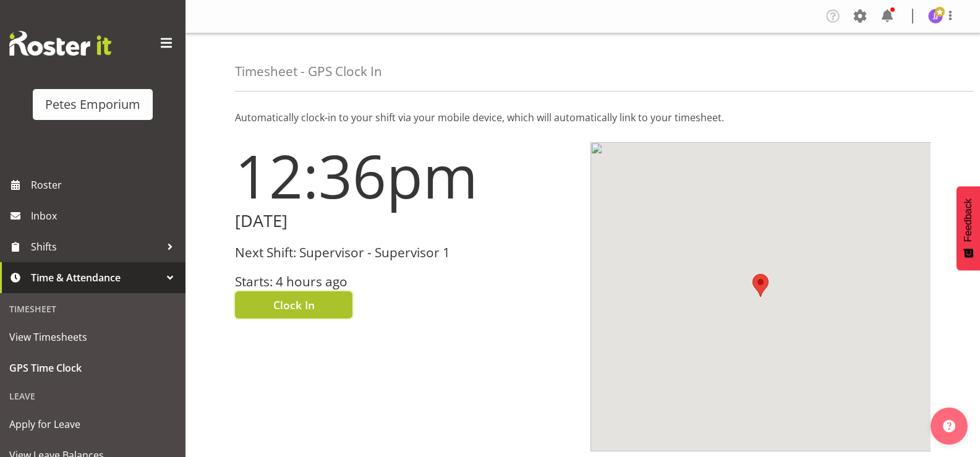  What do you see at coordinates (948, 425) in the screenshot?
I see `img: help-xxl-2.png` at bounding box center [948, 425].